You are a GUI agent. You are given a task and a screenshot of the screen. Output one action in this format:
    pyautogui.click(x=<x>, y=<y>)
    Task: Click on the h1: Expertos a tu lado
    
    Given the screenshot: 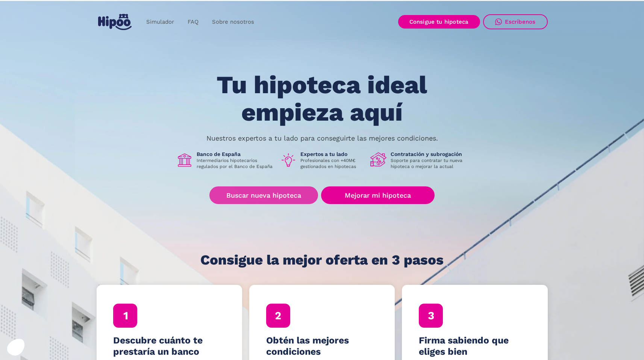 What is the action you would take?
    pyautogui.click(x=332, y=154)
    